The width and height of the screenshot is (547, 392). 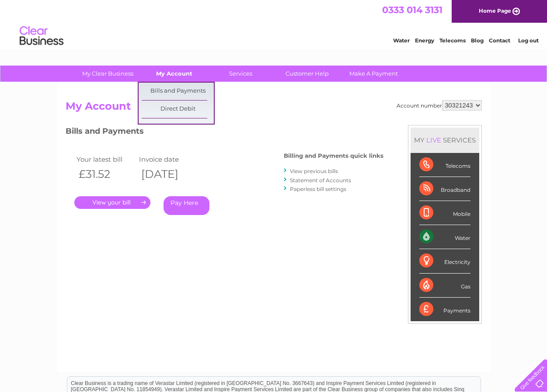 What do you see at coordinates (445, 285) in the screenshot?
I see `div: Gas` at bounding box center [445, 285].